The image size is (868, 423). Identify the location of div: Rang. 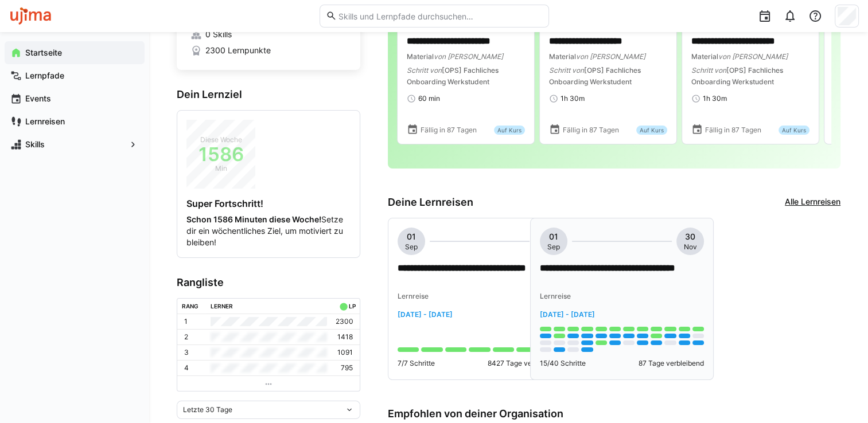
(190, 306).